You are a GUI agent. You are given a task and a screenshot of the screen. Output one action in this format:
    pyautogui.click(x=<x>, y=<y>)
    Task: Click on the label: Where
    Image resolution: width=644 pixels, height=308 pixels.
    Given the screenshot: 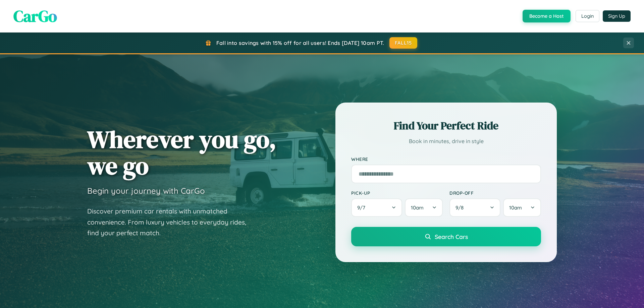 What is the action you would take?
    pyautogui.click(x=446, y=159)
    